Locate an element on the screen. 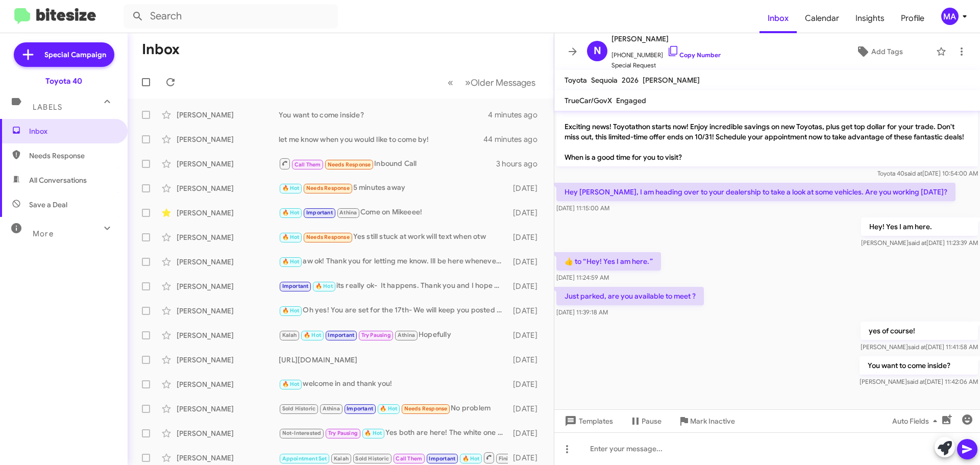  div: Yes both are here! The white one is currently being delivered. is located at coordinates (393, 433).